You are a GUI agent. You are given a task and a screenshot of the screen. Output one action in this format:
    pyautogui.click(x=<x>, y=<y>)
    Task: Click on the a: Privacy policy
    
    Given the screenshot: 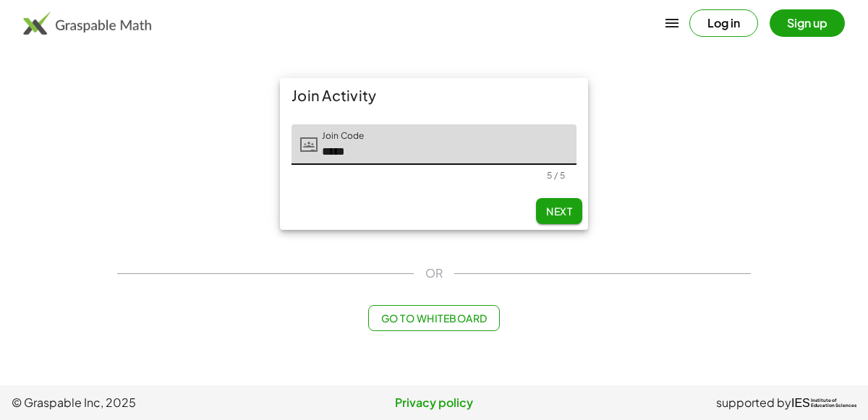 What is the action you would take?
    pyautogui.click(x=433, y=403)
    